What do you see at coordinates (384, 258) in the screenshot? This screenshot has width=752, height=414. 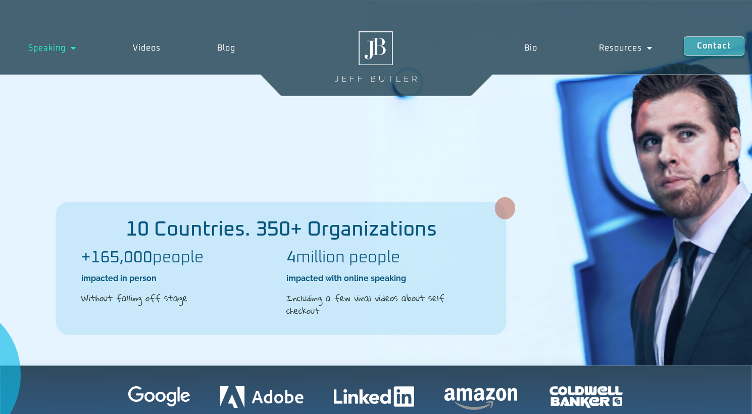 I see `h2: million people` at bounding box center [384, 258].